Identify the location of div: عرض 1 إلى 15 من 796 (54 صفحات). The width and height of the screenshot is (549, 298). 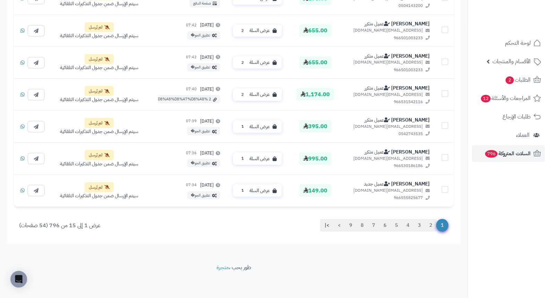
(124, 224).